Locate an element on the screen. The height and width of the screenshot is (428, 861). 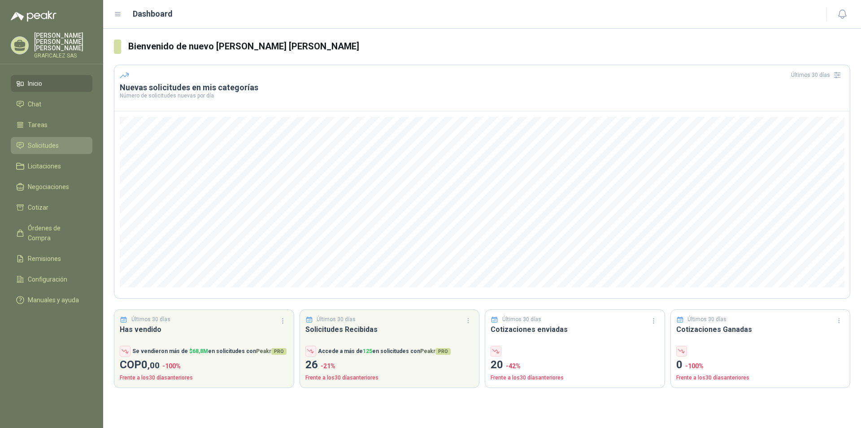
span: Remisiones is located at coordinates (44, 258).